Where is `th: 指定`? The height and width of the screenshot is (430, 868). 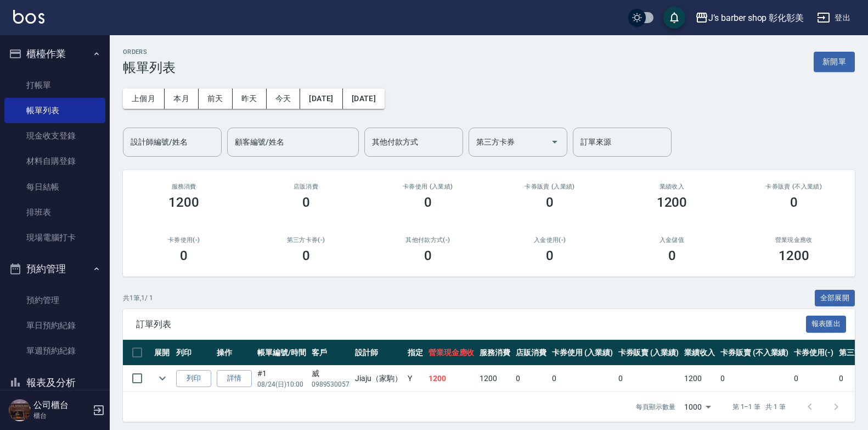 th: 指定 is located at coordinates (416, 352).